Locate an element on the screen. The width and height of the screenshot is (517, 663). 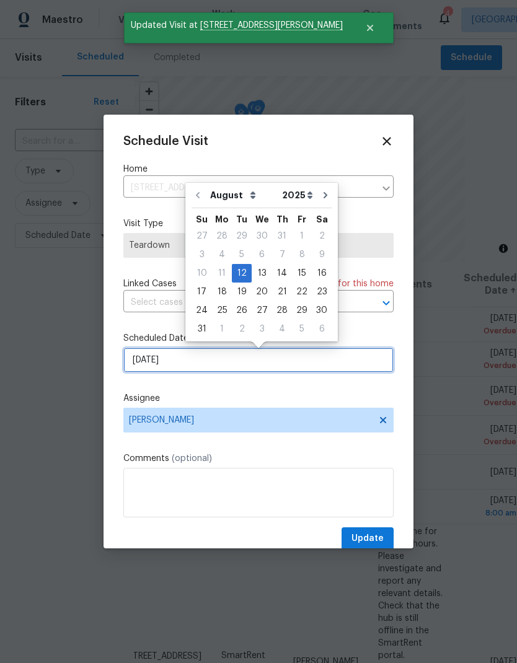
div: 26 is located at coordinates (242, 311).